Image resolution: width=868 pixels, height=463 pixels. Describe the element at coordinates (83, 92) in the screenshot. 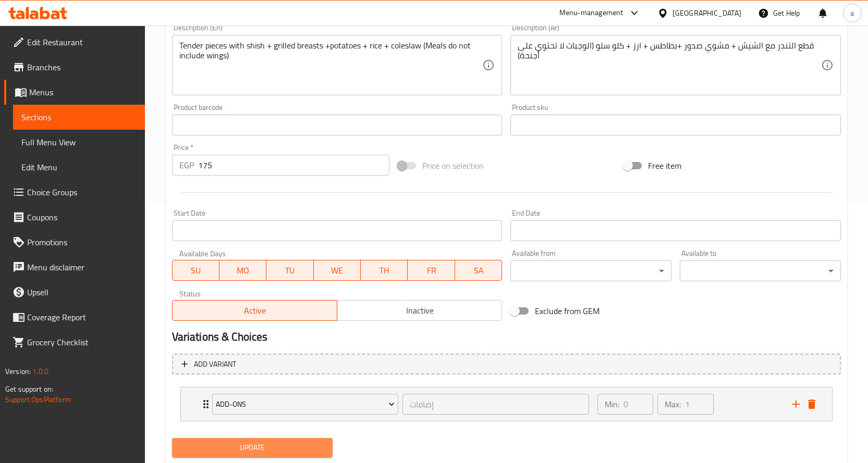

I see `span: Menus` at that location.